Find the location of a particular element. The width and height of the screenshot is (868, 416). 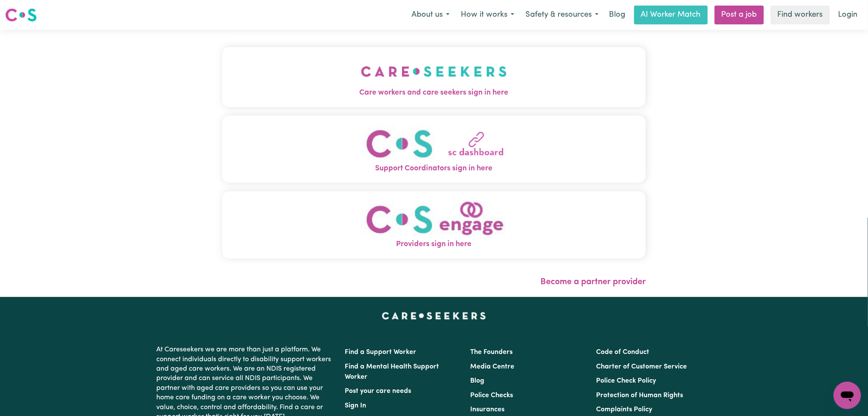

a: Careseekers logo is located at coordinates (21, 15).